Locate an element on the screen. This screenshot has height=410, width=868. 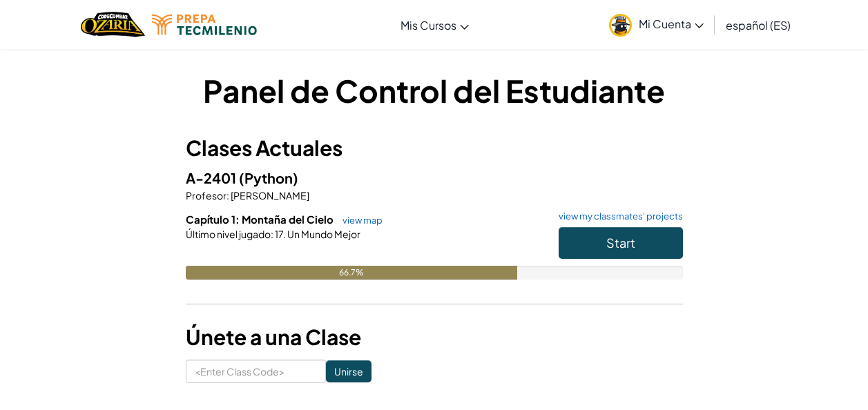
div: 66.7% is located at coordinates (352, 273).